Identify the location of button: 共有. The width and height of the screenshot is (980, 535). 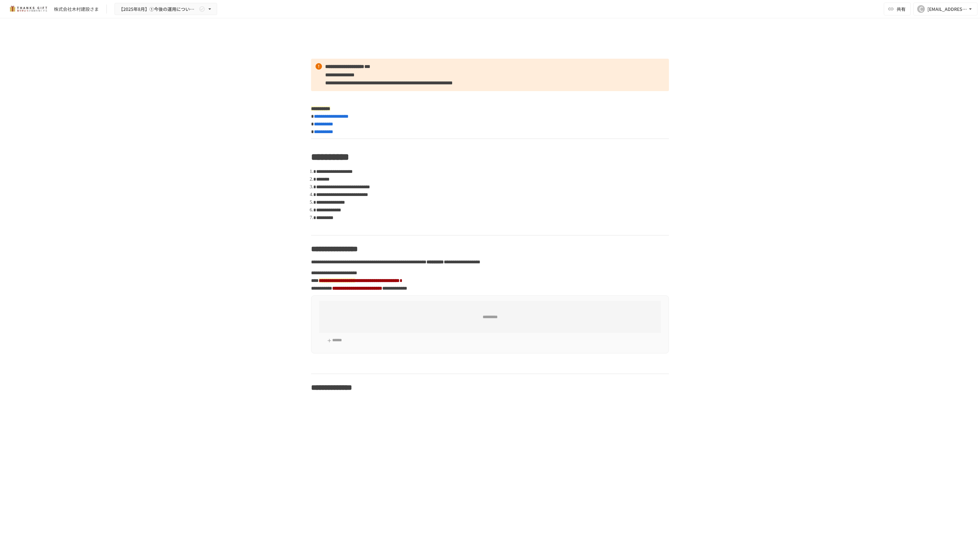
(897, 9).